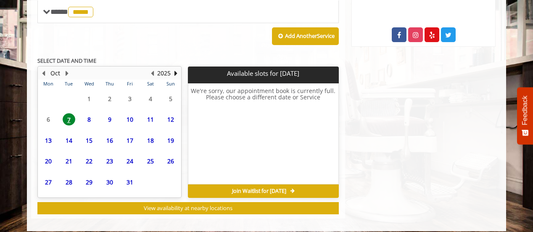  Describe the element at coordinates (67, 61) in the screenshot. I see `b: SELECT DATE AND TIME` at that location.